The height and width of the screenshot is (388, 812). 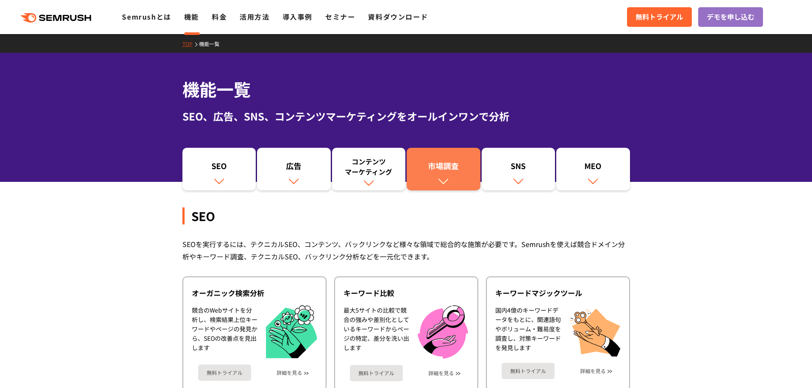 I want to click on a: SEO, so click(x=219, y=169).